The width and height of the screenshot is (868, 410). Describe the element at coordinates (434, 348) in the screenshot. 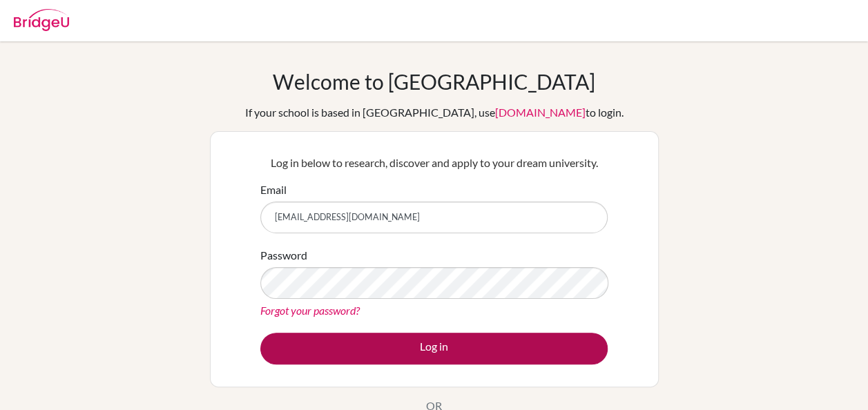

I see `button: Log in` at that location.